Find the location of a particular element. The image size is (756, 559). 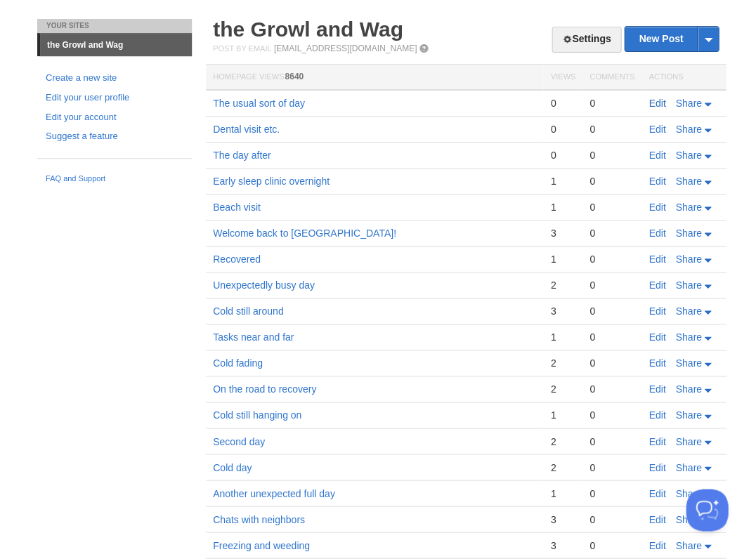

a: Beach visit is located at coordinates (237, 207).